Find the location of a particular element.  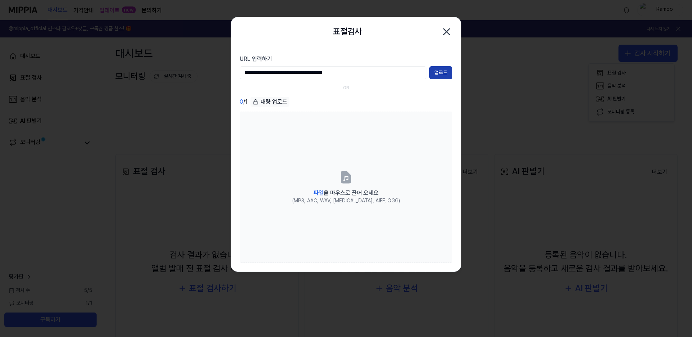

span: 0 is located at coordinates (242, 102).